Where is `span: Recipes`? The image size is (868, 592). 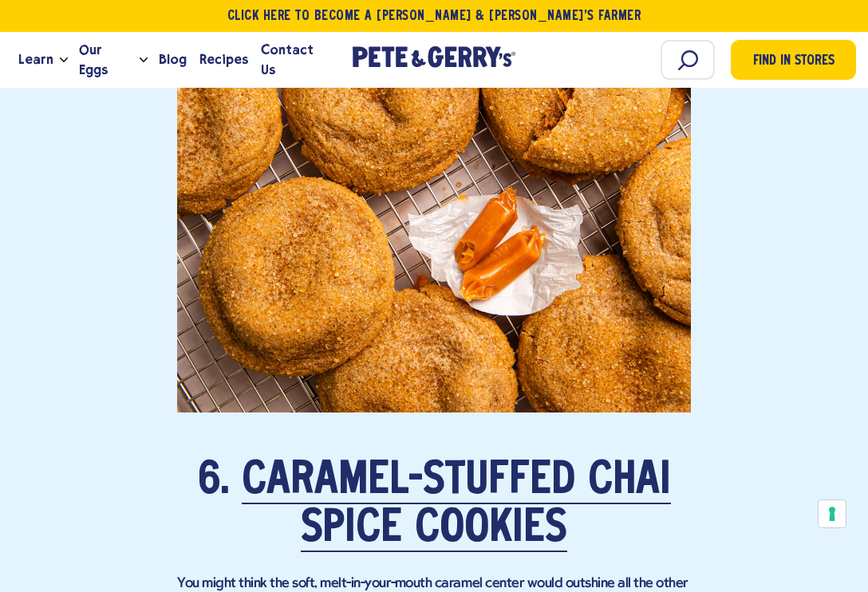
span: Recipes is located at coordinates (223, 59).